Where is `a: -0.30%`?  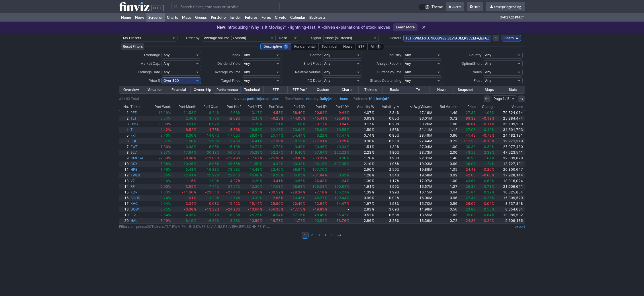
a: -0.30% is located at coordinates (160, 124).